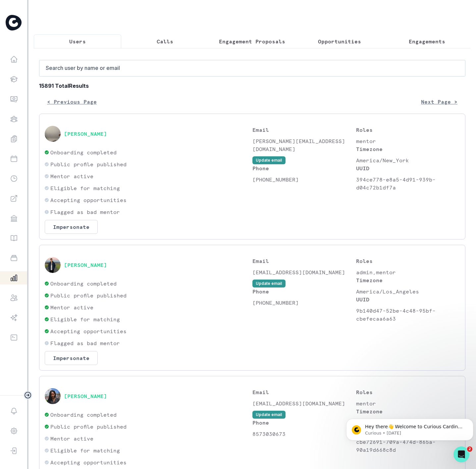 The image size is (476, 469). I want to click on div: message notification from Curious, 32w ago. Hey there👋 Welcome to Curious Cardinals 🙌 Take a look..., so click(66, 25).